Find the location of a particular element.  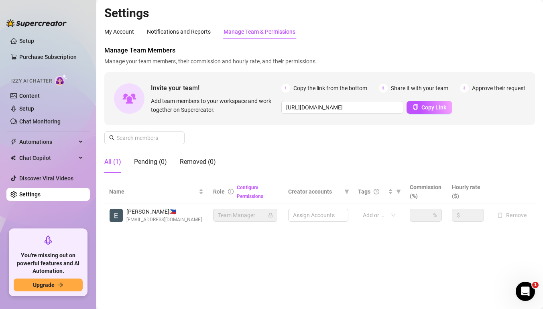

a: Chat Monitoring is located at coordinates (40, 122).